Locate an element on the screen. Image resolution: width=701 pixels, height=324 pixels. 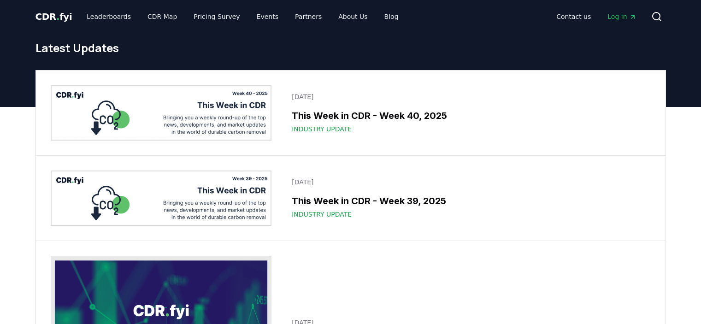
a: Leaderboards is located at coordinates (109, 17).